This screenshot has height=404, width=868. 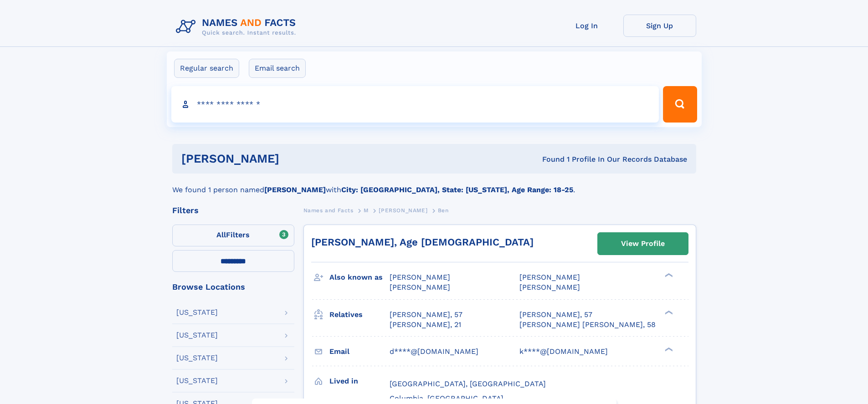 I want to click on a: M, so click(x=366, y=210).